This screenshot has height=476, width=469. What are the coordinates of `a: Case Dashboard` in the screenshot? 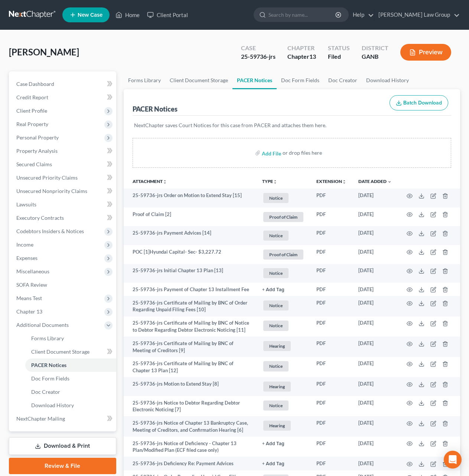 It's located at (63, 84).